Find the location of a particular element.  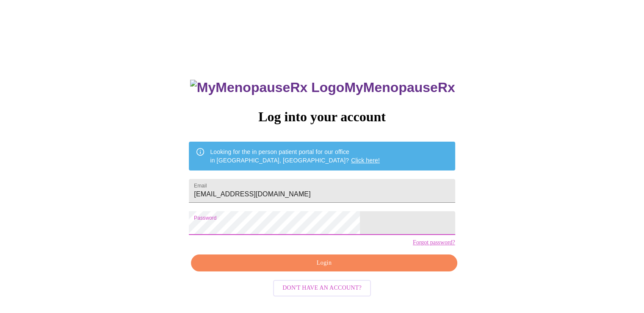

img: MyMenopauseRx Logo is located at coordinates (267, 87).